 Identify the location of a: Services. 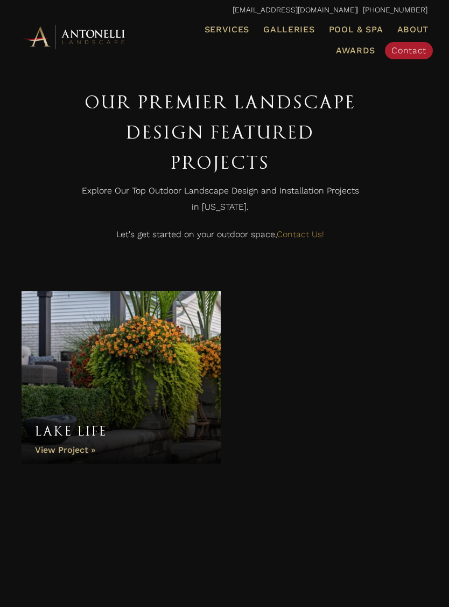
(227, 30).